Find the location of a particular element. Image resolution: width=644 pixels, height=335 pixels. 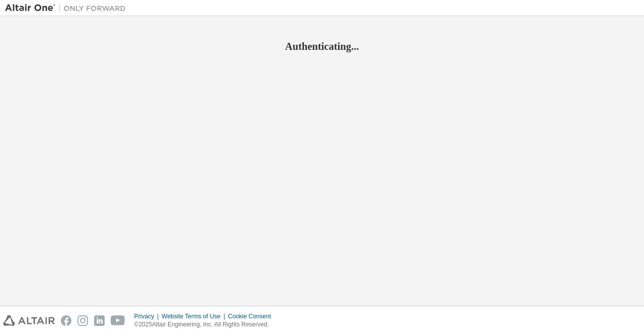

img: facebook.svg is located at coordinates (66, 320).